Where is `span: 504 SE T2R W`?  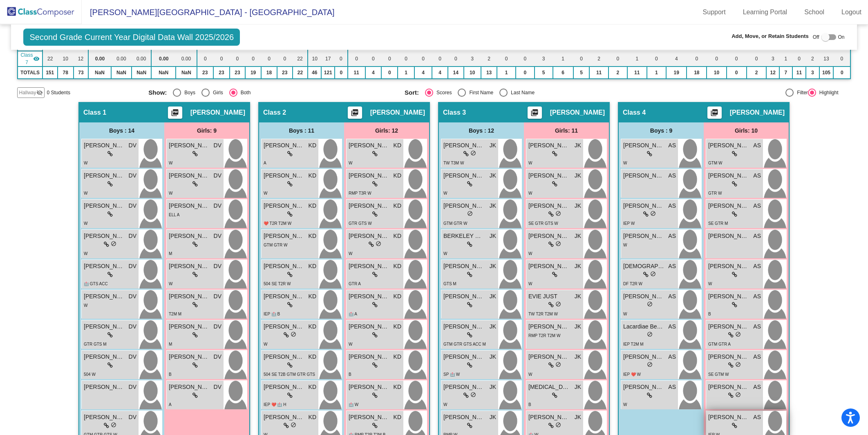 span: 504 SE T2R W is located at coordinates (277, 284).